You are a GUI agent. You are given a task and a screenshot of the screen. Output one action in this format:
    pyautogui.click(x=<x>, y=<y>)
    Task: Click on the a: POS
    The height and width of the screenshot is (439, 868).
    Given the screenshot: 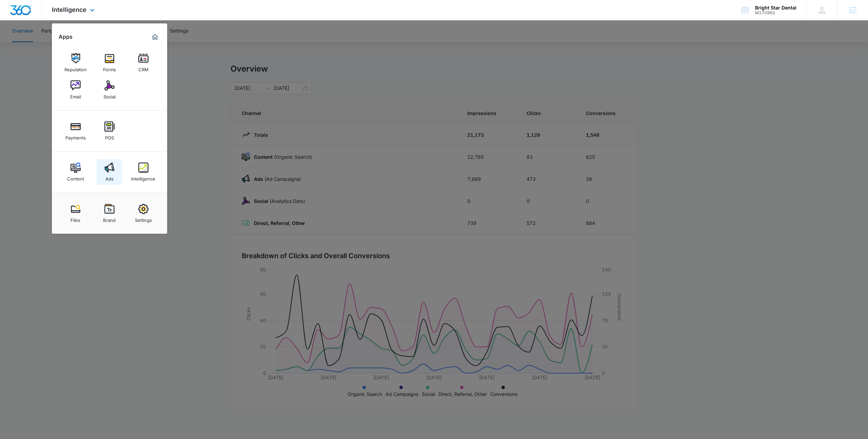 What is the action you would take?
    pyautogui.click(x=109, y=131)
    